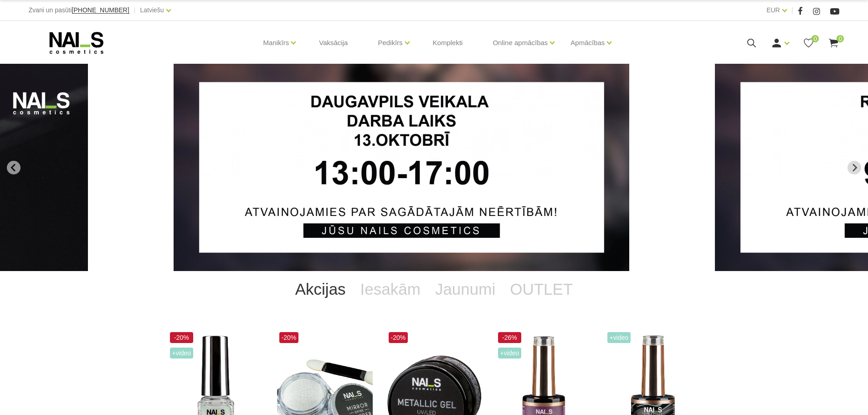 The width and height of the screenshot is (868, 415). Describe the element at coordinates (79, 10) in the screenshot. I see `div: Zvani un pasūti` at that location.